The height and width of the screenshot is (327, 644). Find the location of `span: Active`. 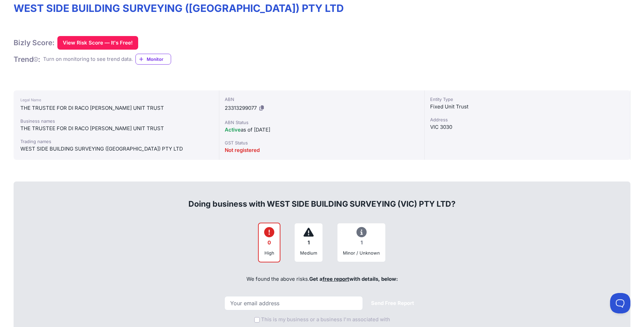

span: Active is located at coordinates (233, 129).